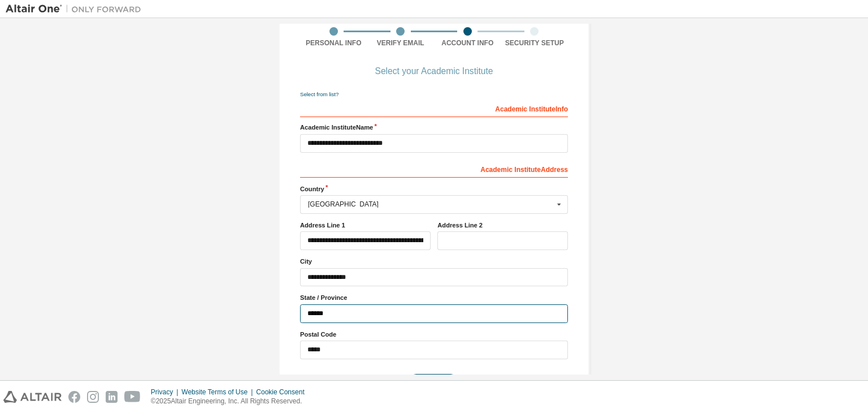 This screenshot has width=868, height=413. Describe the element at coordinates (468, 43) in the screenshot. I see `div: Account Info` at that location.